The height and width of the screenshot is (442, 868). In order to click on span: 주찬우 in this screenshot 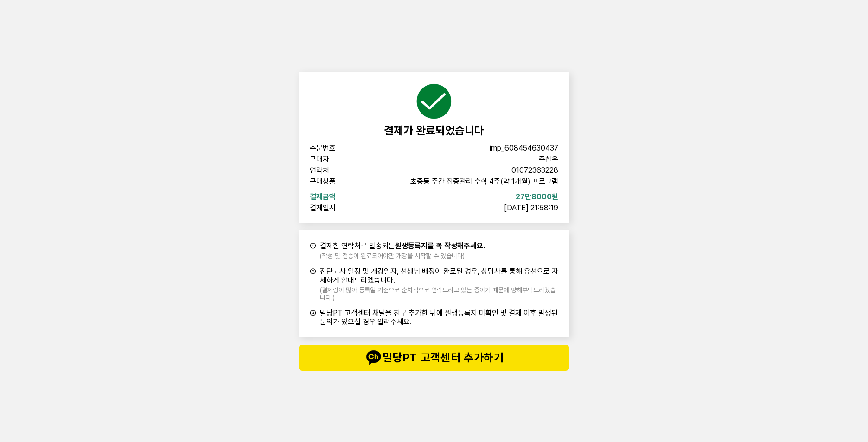, I will do `click(548, 159)`.